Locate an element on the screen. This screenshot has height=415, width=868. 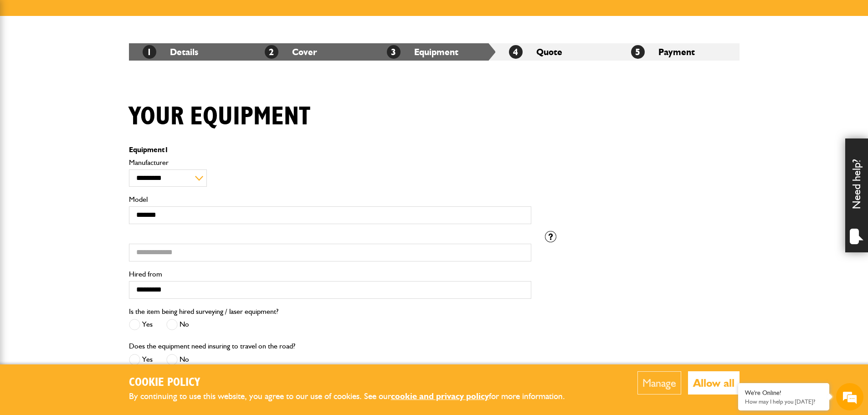
h1: Your equipment is located at coordinates (220, 117).